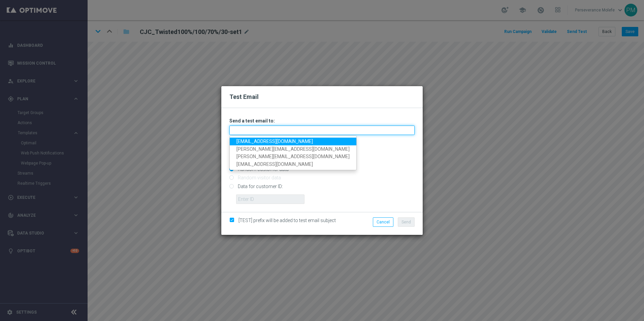 The height and width of the screenshot is (321, 644). Describe the element at coordinates (406, 222) in the screenshot. I see `button: Send` at that location.